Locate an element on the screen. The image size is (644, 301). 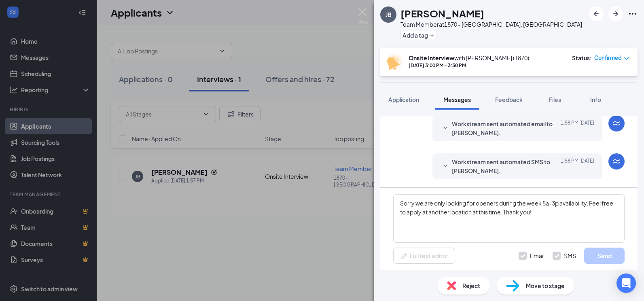
span: Reject is located at coordinates (471, 286).